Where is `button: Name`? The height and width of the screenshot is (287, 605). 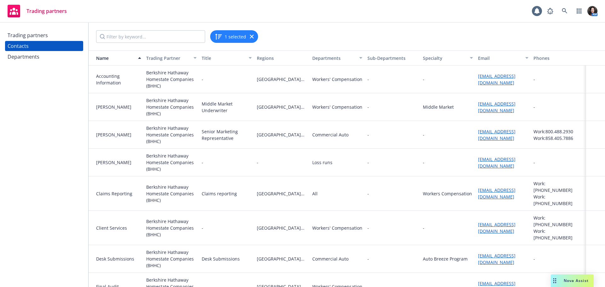
button: Name is located at coordinates (116, 58).